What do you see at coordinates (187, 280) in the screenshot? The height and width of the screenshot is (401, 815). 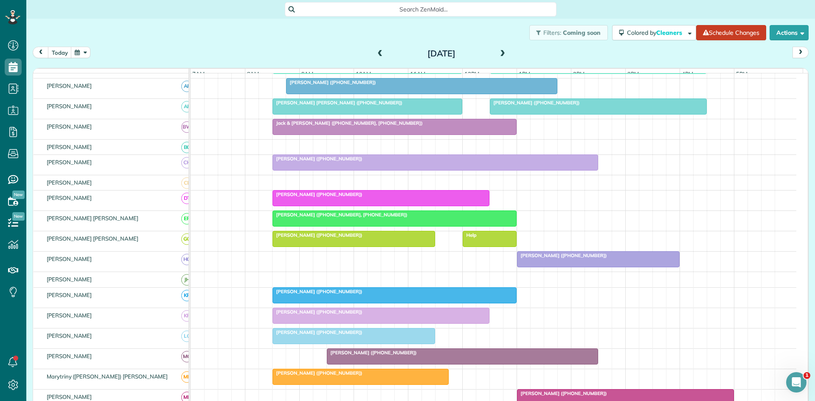 I see `span: JH` at bounding box center [187, 280].